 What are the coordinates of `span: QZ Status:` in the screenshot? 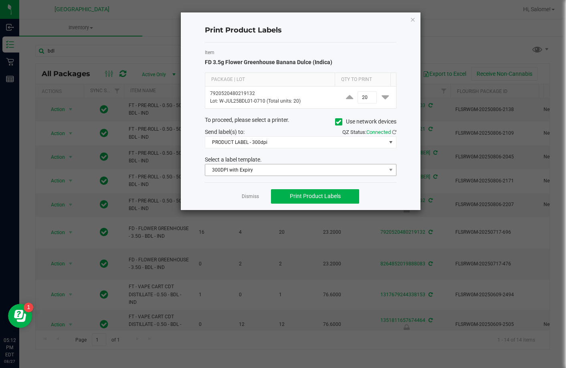 It's located at (369, 132).